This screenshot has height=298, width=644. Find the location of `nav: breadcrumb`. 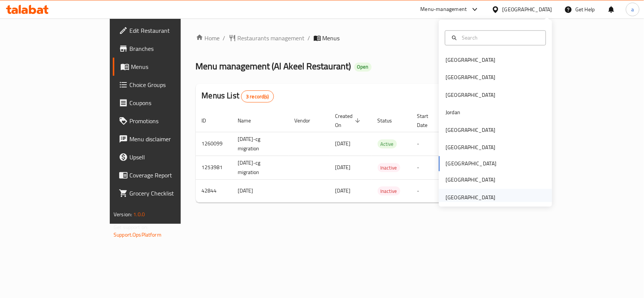

nav: breadcrumb is located at coordinates (357, 38).